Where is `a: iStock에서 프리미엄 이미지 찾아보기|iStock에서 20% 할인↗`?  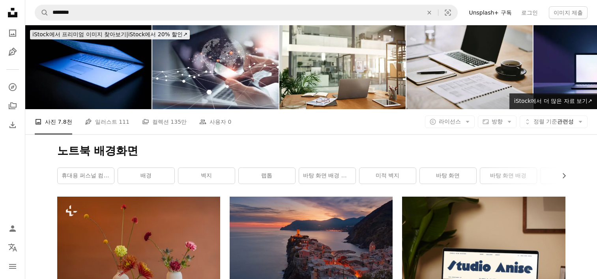
a: iStock에서 프리미엄 이미지 찾아보기|iStock에서 20% 할인↗ is located at coordinates (110, 35).